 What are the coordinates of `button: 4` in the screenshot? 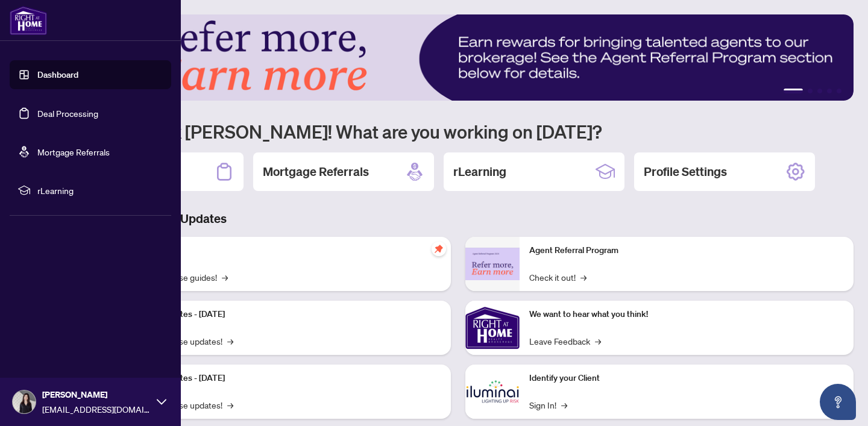 It's located at (829, 91).